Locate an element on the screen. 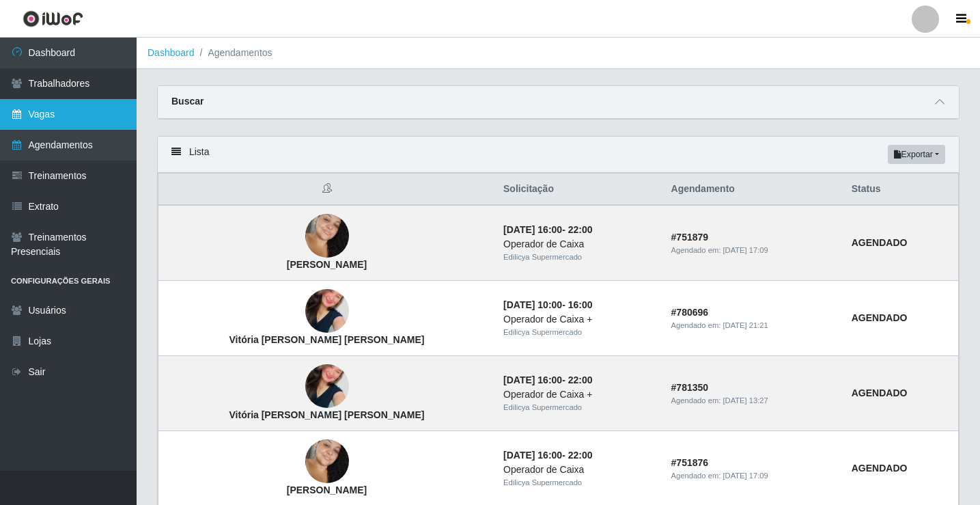 Image resolution: width=980 pixels, height=505 pixels. a: Dashboard is located at coordinates (171, 52).